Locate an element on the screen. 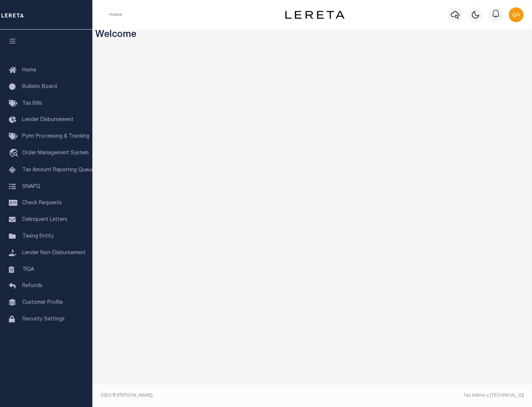 The height and width of the screenshot is (407, 532). span: Bulletin Board is located at coordinates (40, 87).